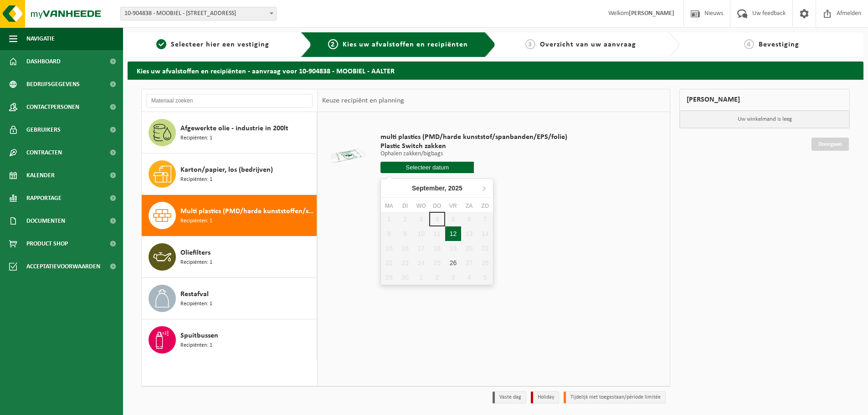 This screenshot has width=868, height=415. What do you see at coordinates (230, 215) in the screenshot?
I see `button: Multi plastics (PMD/harde kunststoffen/spanbanden/EPS/folie naturel/folie gemengd) Recipiënten: 1` at bounding box center [230, 215].